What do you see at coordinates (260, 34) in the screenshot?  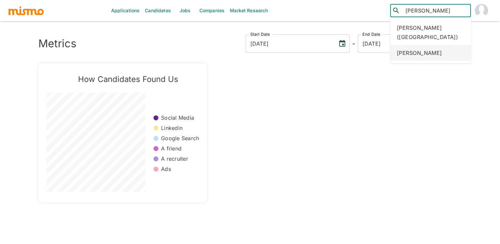 I see `label: Start Date` at bounding box center [260, 34].